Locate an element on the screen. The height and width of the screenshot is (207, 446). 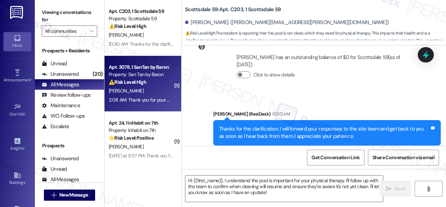
button: Share Conversation via email is located at coordinates (404, 157).